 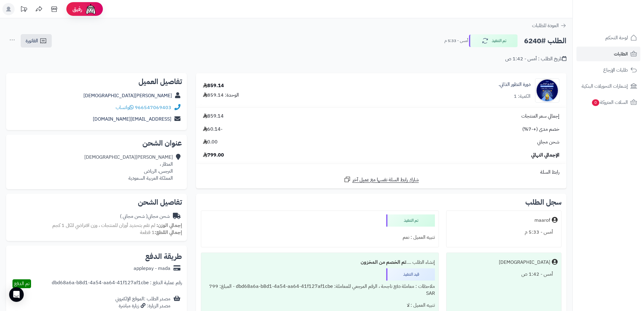 I want to click on span: لم تقم بتحديد أوزان للمنتجات ، وزن افتراضي للكل 1 كجم, so click(x=104, y=225).